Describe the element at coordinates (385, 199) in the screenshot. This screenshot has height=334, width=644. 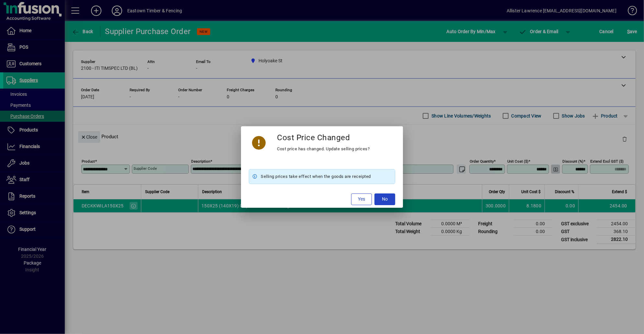
I see `span: No` at that location.